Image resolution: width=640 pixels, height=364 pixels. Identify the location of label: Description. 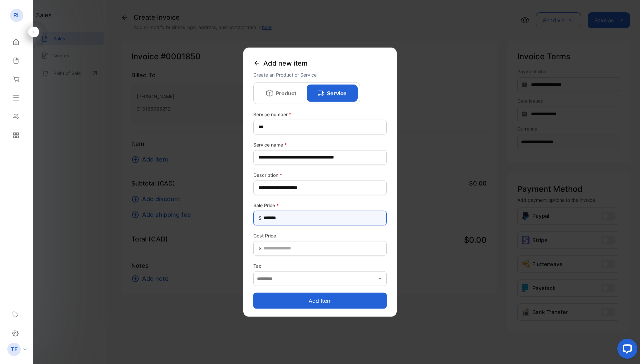
(320, 175).